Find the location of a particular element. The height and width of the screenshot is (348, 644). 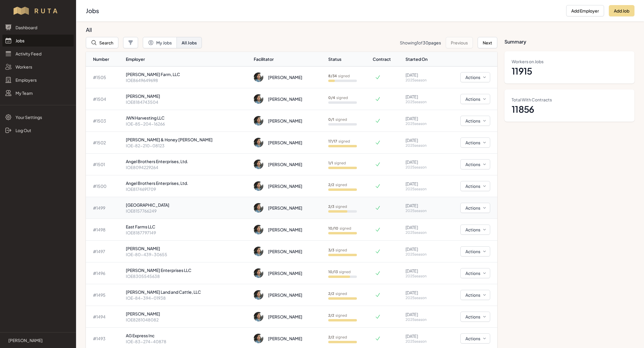

td: # 1499 is located at coordinates (104, 208).